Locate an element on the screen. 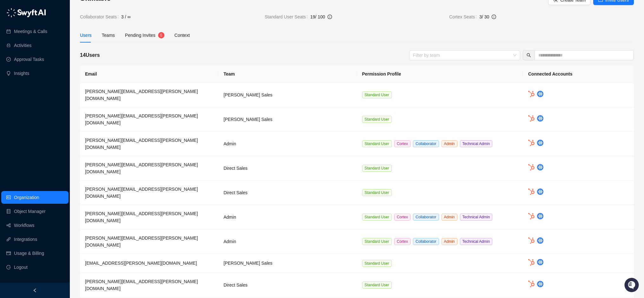 The width and height of the screenshot is (644, 298). h5: 14 Users is located at coordinates (90, 55).